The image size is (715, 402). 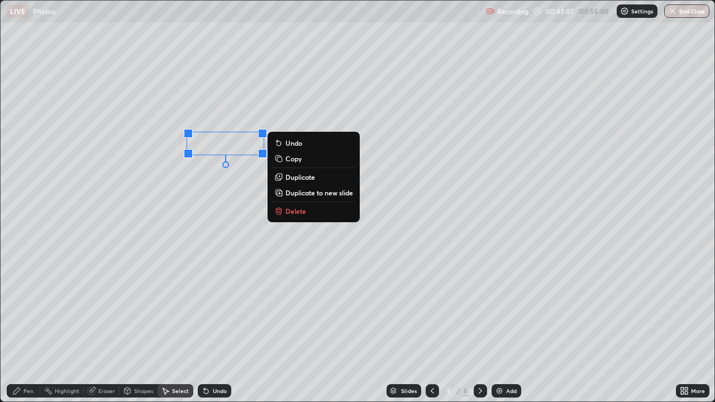 I want to click on img: end-class-cross, so click(x=672, y=11).